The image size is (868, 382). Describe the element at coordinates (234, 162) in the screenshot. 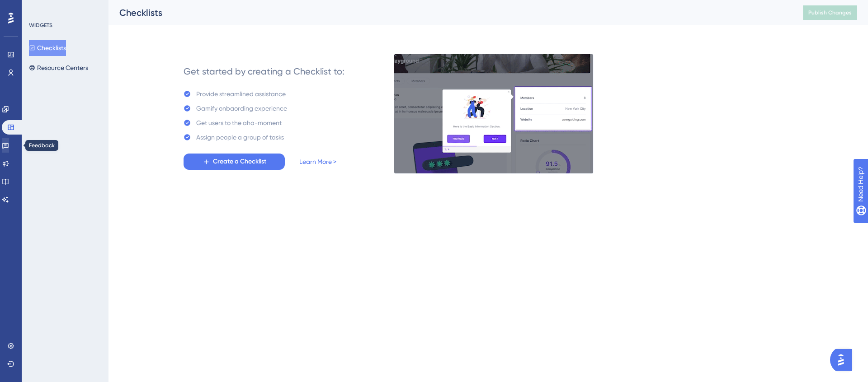

I see `button: Create a Checklist` at that location.